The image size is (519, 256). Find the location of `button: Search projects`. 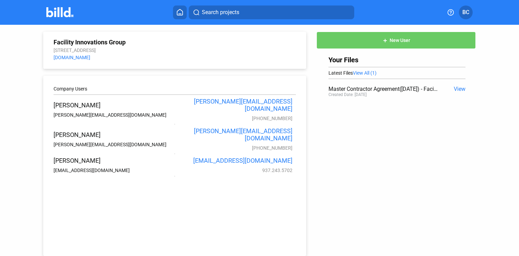

button: Search projects is located at coordinates (272, 12).